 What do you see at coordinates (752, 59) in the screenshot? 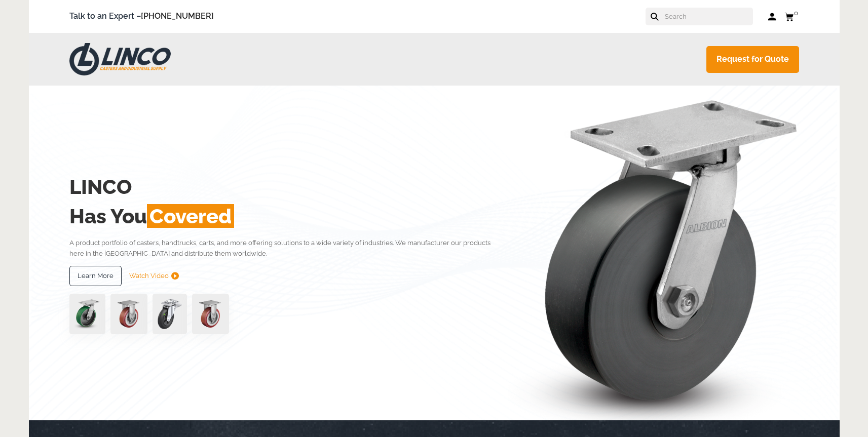
I see `a: Request for Quote` at bounding box center [752, 59].